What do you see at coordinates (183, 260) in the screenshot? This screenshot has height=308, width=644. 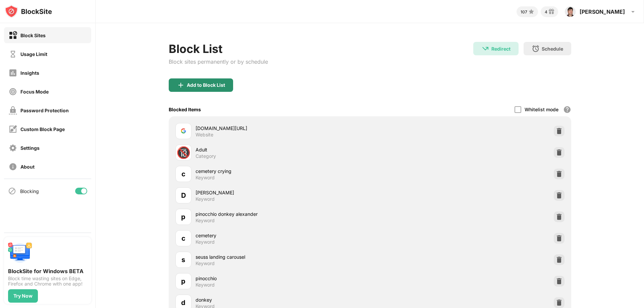 I see `div: s` at bounding box center [183, 260].